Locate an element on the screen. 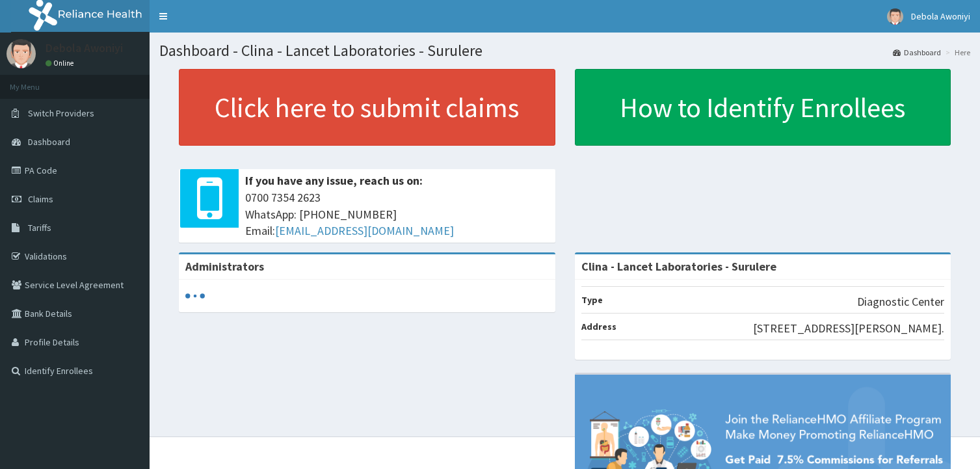 The height and width of the screenshot is (469, 980). h1: Dashboard - Clina - Lancet Laboratories - Surulere is located at coordinates (565, 51).